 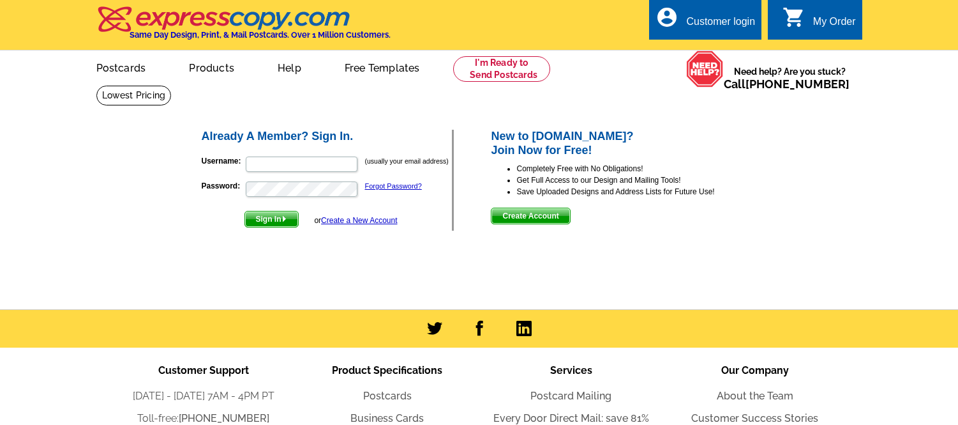 What do you see at coordinates (571, 370) in the screenshot?
I see `span: Services` at bounding box center [571, 370].